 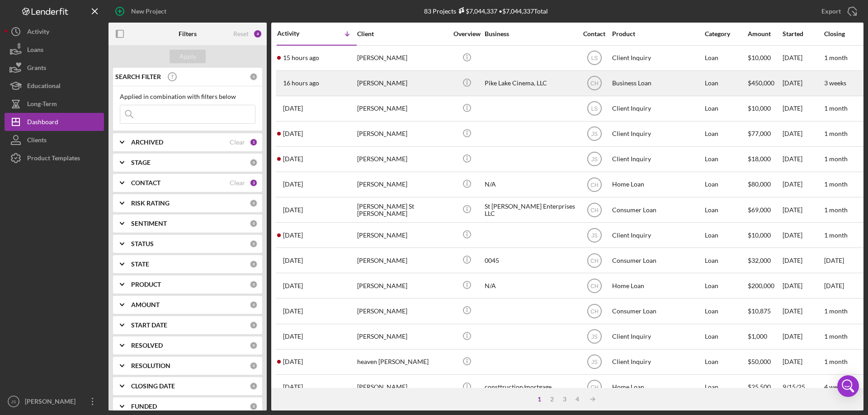 What do you see at coordinates (657, 210) in the screenshot?
I see `div: Consumer Loan` at bounding box center [657, 210].